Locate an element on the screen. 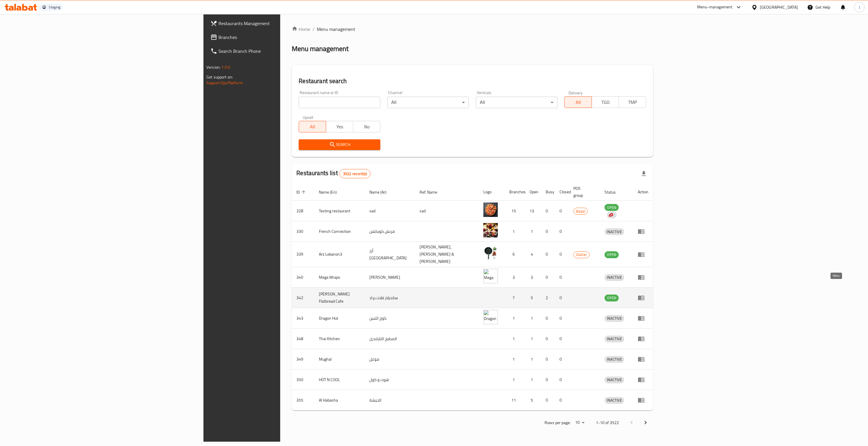  img: Testing restaurant is located at coordinates (490, 210).